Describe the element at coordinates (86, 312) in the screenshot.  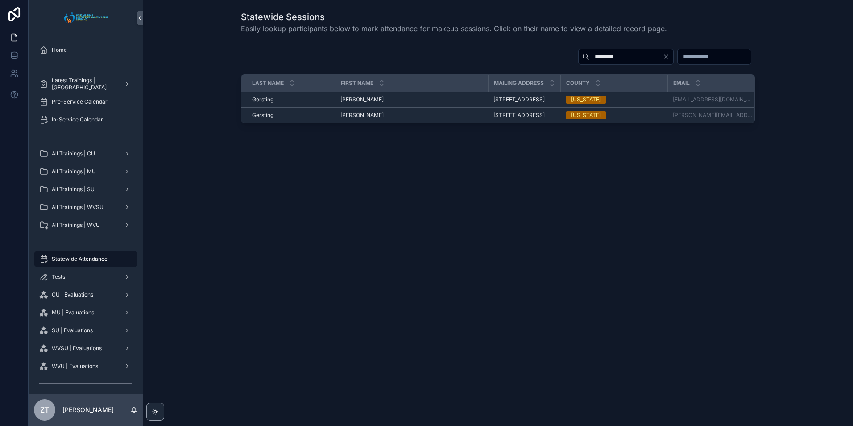
I see `a: MU | Evaluations` at that location.